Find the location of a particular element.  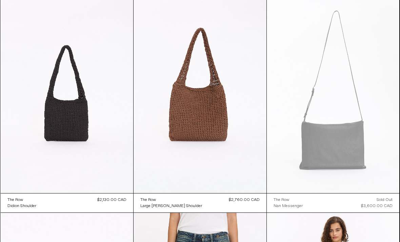

div: $2,130.00 CAD is located at coordinates (112, 200).